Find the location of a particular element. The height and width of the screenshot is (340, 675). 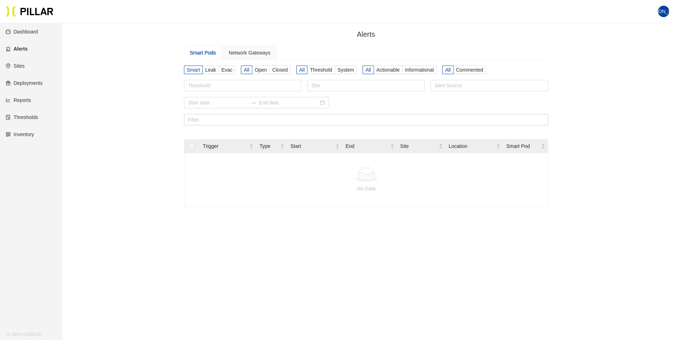

span: Smart is located at coordinates (193, 70).